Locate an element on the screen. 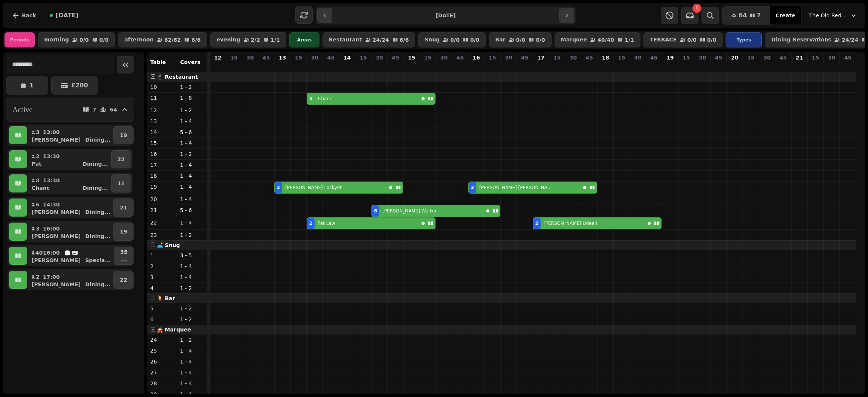 The image size is (868, 397). p: 22 is located at coordinates (121, 159).